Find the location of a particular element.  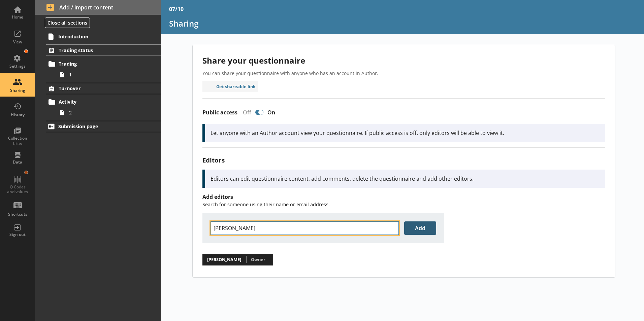

a: 1 is located at coordinates (109, 75).